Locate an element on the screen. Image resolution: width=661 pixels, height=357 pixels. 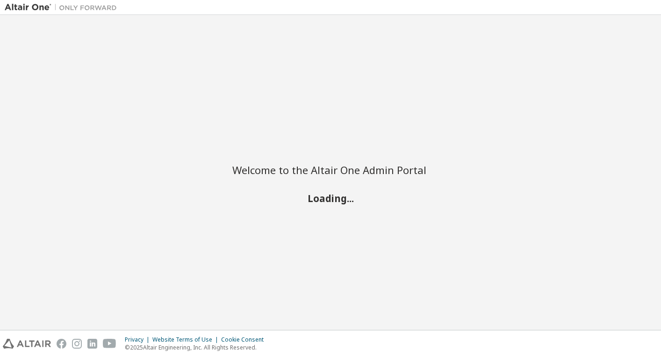
img: youtube.svg is located at coordinates (109, 344).